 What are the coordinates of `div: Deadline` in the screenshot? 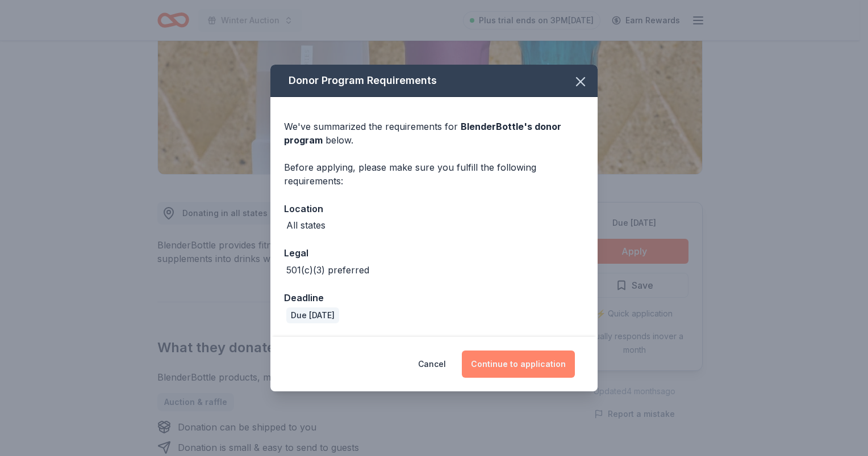 It's located at (434, 298).